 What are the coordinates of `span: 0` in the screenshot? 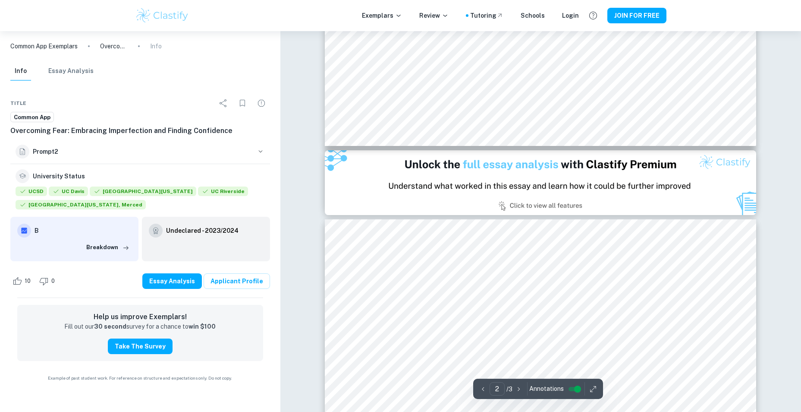 It's located at (53, 281).